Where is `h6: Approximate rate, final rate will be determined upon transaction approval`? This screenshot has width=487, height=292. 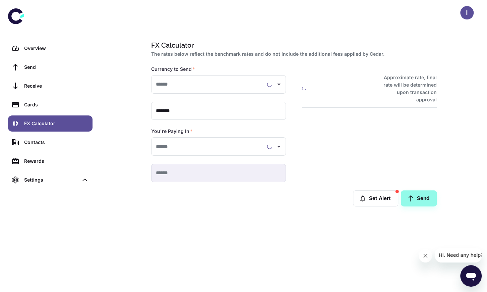
h6: Approximate rate, final rate will be determined upon transaction approval is located at coordinates (407, 89).